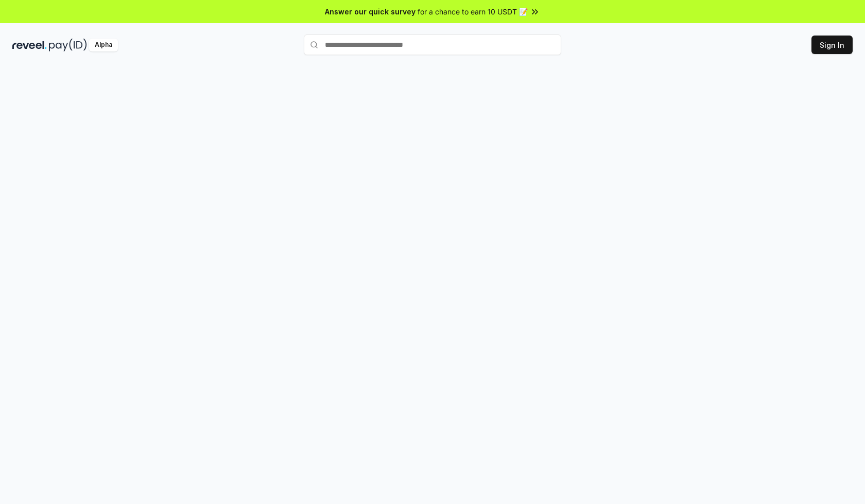  I want to click on button: Sign In, so click(832, 45).